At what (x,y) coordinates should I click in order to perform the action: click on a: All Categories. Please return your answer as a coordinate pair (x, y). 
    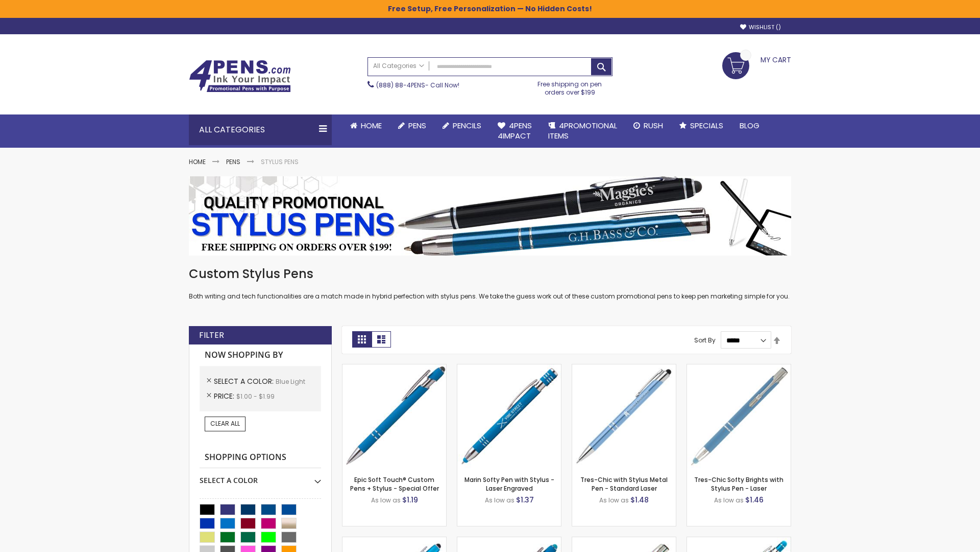
    Looking at the image, I should click on (399, 66).